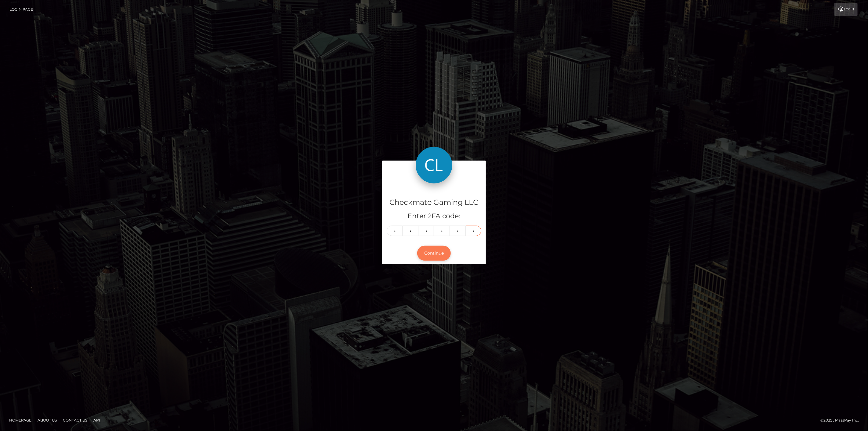  I want to click on a: API, so click(97, 420).